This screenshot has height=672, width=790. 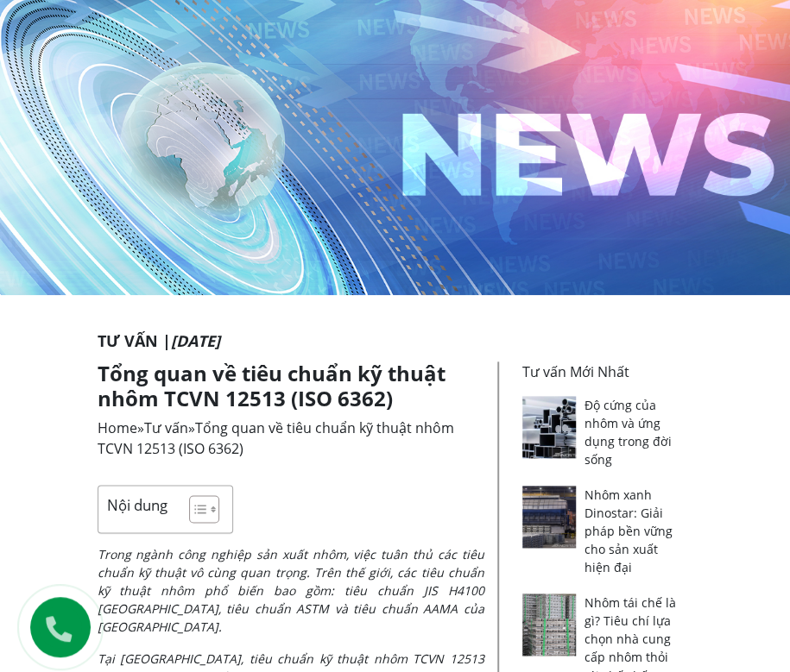 I want to click on span: Trong ngành công nghiệp sản xuất nhôm, việc tuân thủ các tiêu chuẩn kỹ thuật vô cùng quan trọng. ..., so click(x=291, y=590).